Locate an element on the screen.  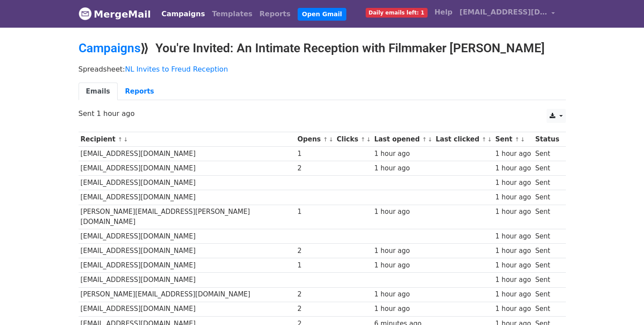
a: Templates is located at coordinates (232, 14).